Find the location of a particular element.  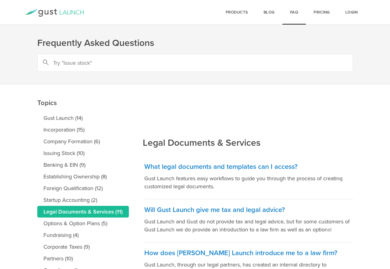

a: Corporate Taxes (9) is located at coordinates (83, 247).